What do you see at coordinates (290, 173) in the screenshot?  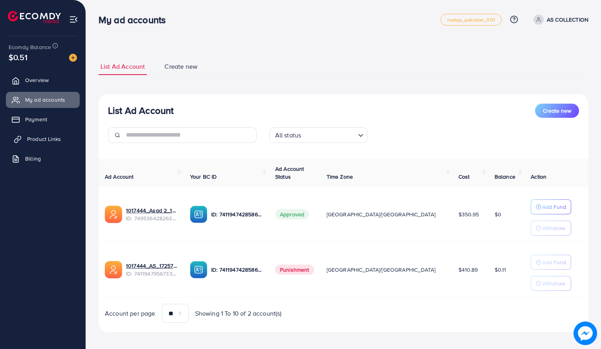 I see `span: Ad Account Status` at bounding box center [290, 173].